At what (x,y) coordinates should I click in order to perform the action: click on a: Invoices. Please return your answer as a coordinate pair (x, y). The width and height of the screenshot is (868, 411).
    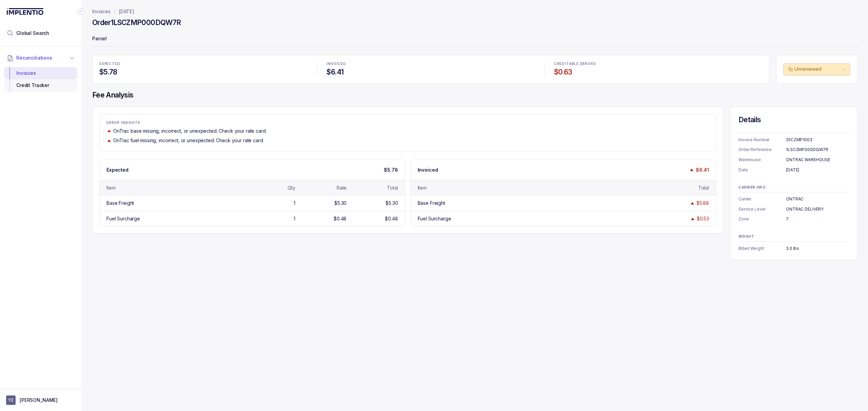
    Looking at the image, I should click on (101, 11).